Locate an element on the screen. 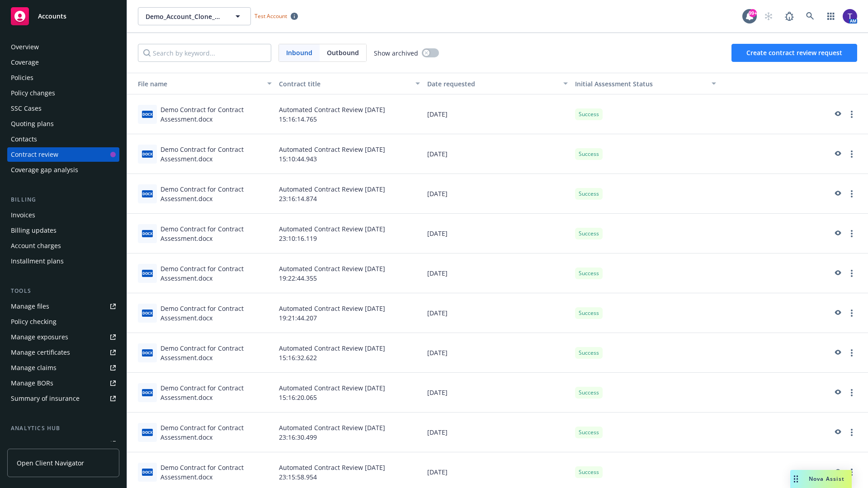 This screenshot has height=488, width=868. div: Date requested is located at coordinates (493, 84).